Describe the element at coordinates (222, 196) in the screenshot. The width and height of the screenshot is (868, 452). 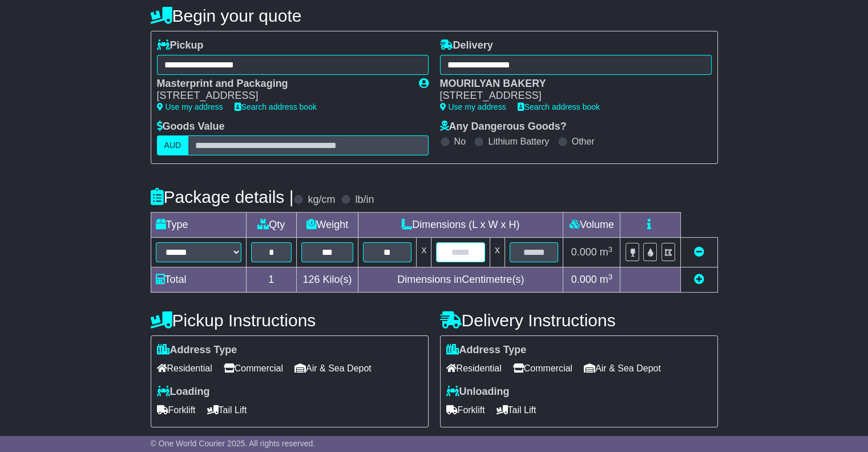
I see `h4: Package details |` at that location.